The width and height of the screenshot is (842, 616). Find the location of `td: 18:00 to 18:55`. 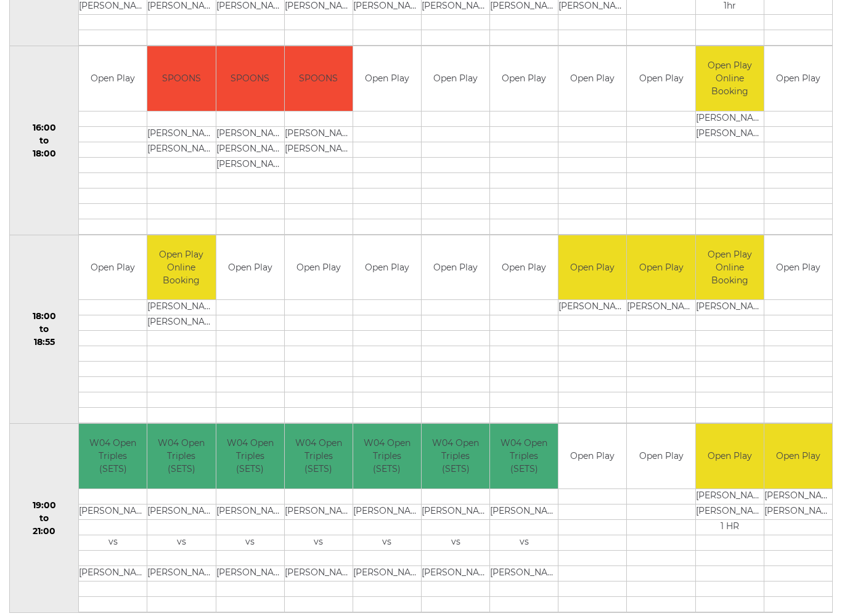

td: 18:00 to 18:55 is located at coordinates (44, 329).